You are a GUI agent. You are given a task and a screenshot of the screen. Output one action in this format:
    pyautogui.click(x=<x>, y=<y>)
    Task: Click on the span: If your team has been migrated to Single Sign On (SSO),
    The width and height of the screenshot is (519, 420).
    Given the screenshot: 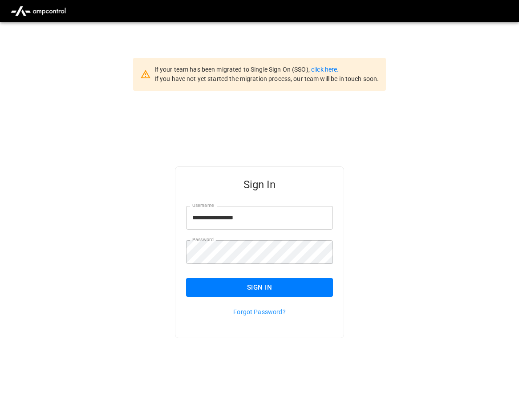 What is the action you would take?
    pyautogui.click(x=233, y=69)
    